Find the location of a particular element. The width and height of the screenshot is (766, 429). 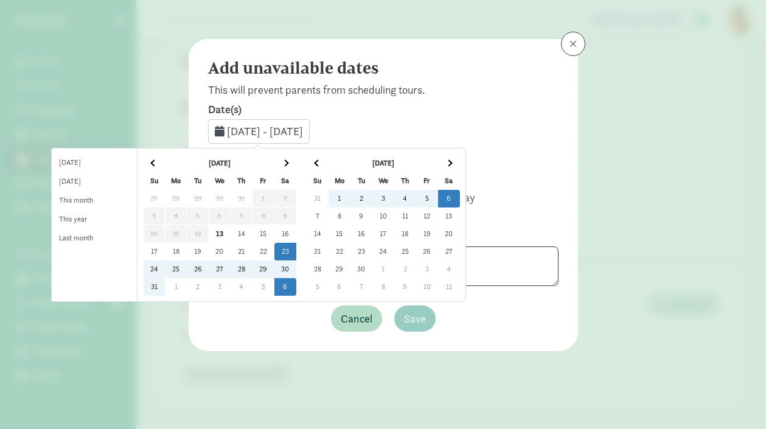

span: Save is located at coordinates (415, 318).